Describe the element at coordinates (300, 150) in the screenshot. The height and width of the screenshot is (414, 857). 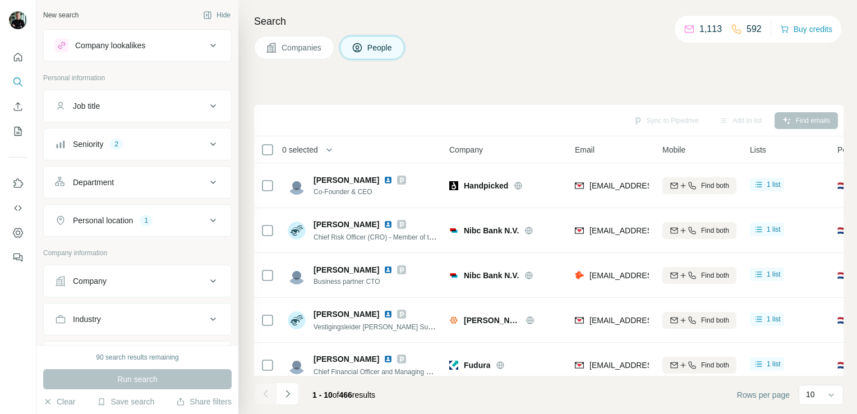
I see `span: 0 selected` at that location.